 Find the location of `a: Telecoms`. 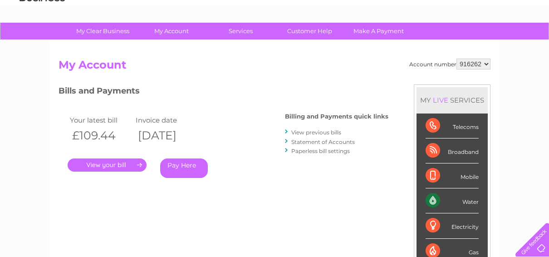

a: Telecoms is located at coordinates (451, 42).